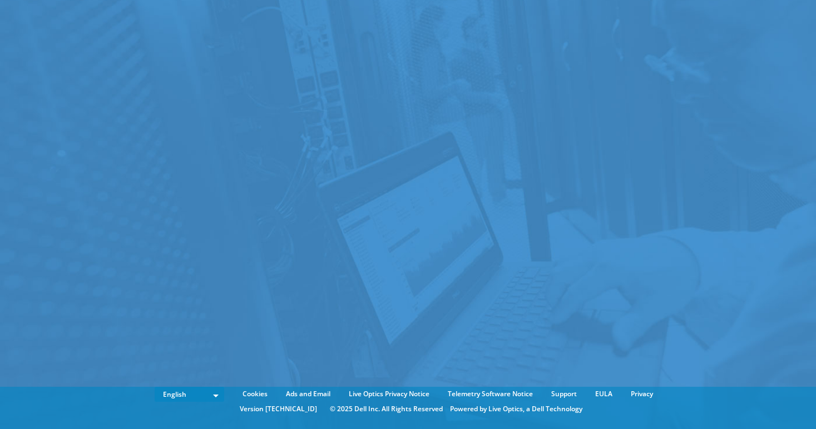  What do you see at coordinates (516, 409) in the screenshot?
I see `li: Powered by Live Optics, a Dell Technology` at bounding box center [516, 409].